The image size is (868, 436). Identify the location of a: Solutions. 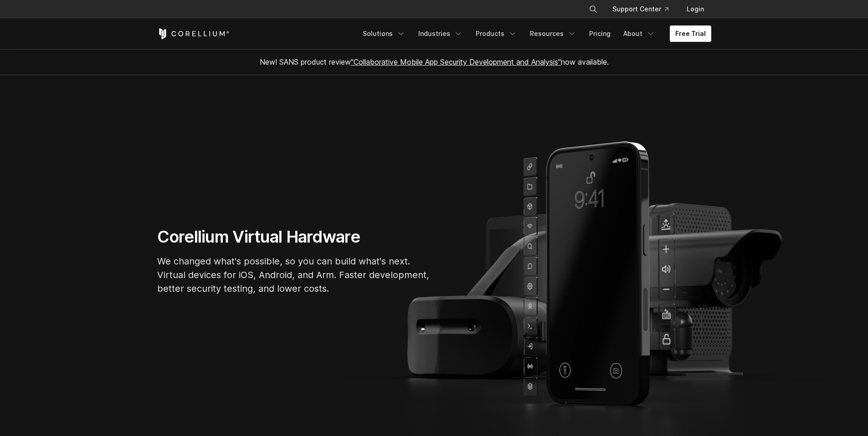
(384, 34).